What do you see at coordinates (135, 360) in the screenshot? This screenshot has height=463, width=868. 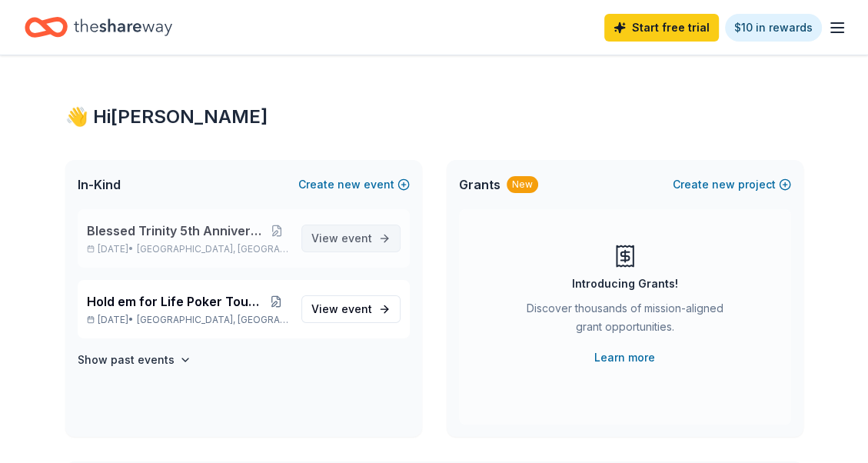 I see `button: Show past events` at bounding box center [135, 360].